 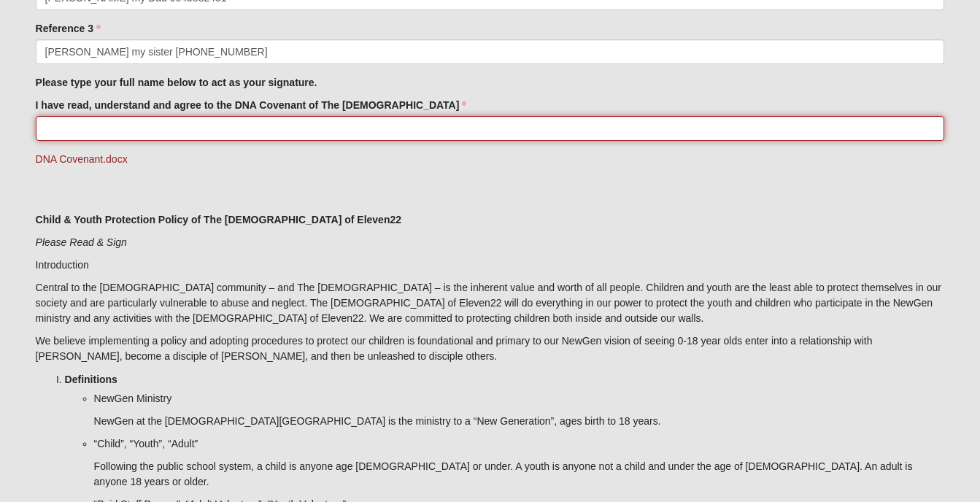 What do you see at coordinates (82, 159) in the screenshot?
I see `a: DNA Covenant.docx` at bounding box center [82, 159].